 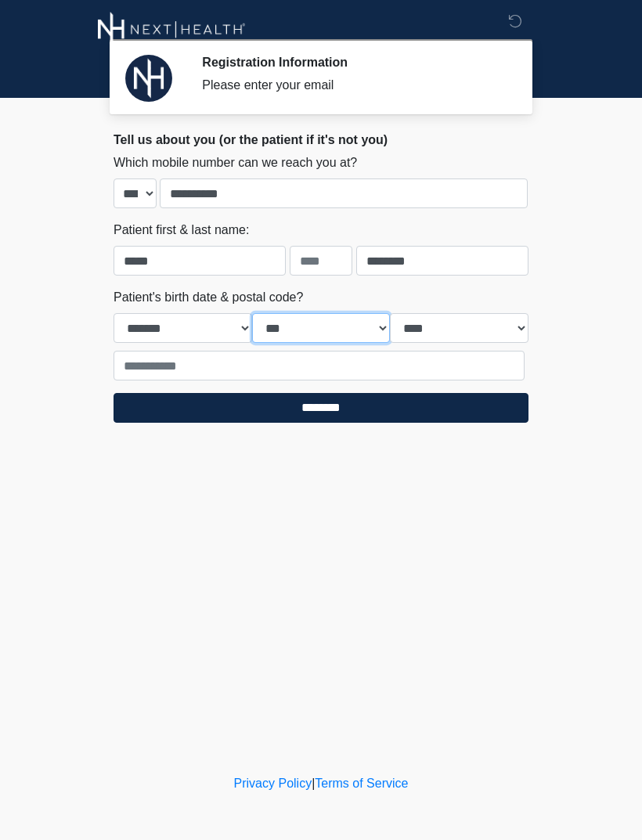 What do you see at coordinates (208, 298) in the screenshot?
I see `label: Patient's birth date & postal code?` at bounding box center [208, 298].